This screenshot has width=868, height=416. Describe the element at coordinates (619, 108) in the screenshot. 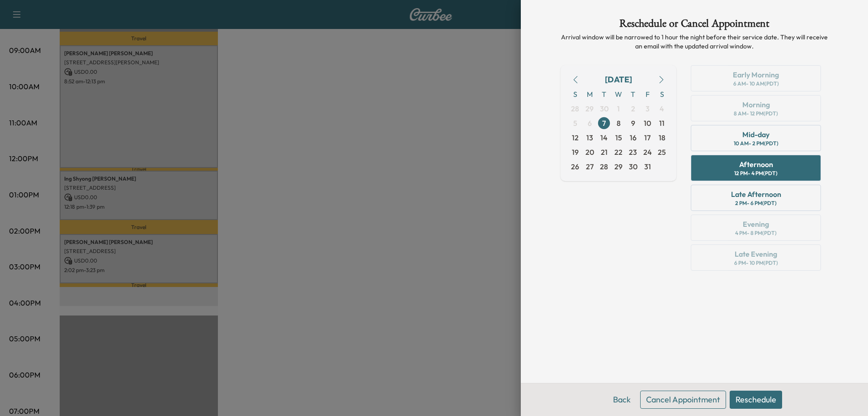

I see `span: 1` at that location.